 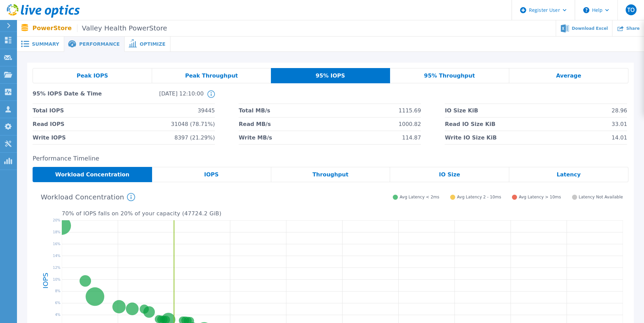 I want to click on span: Write MB/s, so click(x=255, y=138).